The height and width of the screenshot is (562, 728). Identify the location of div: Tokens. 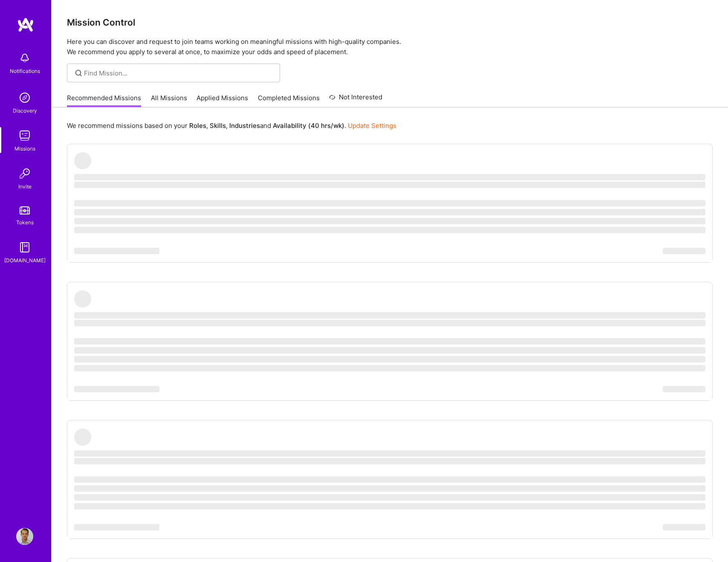
(25, 222).